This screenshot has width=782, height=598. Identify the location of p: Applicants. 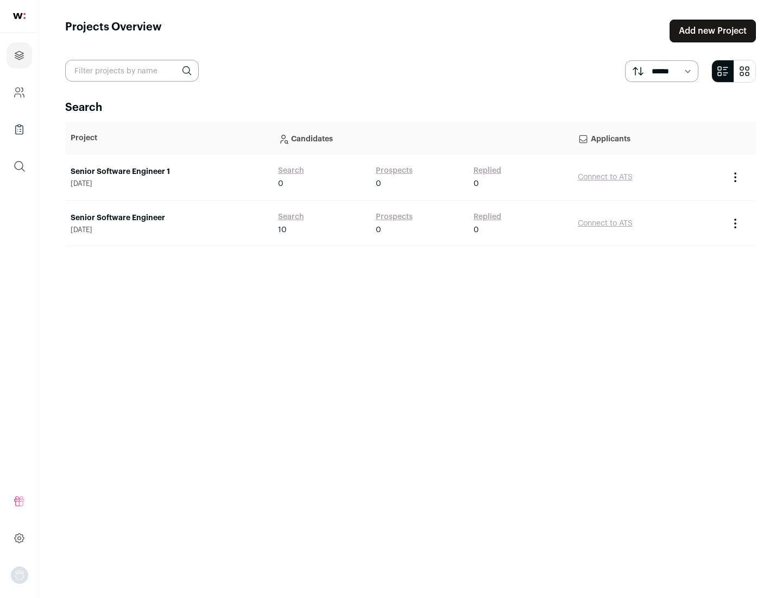
(648, 138).